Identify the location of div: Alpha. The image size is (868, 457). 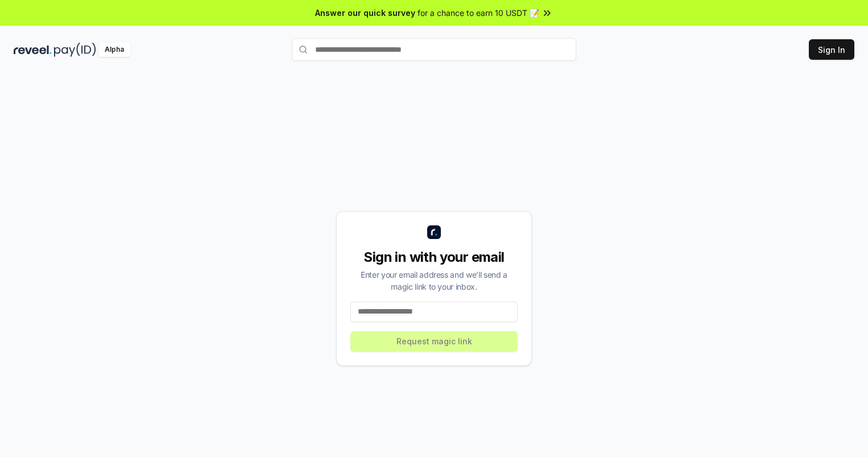
(114, 50).